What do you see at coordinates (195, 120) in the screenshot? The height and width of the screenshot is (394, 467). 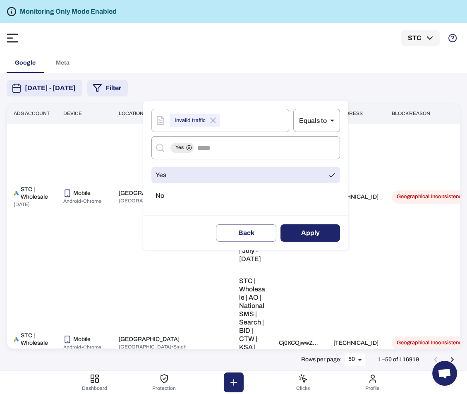 I see `div: Invalid traffic` at bounding box center [195, 120].